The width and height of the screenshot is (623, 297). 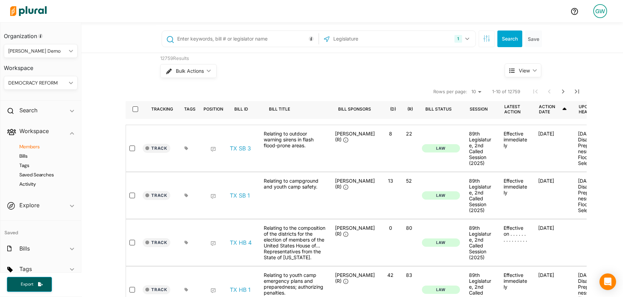 What do you see at coordinates (29, 284) in the screenshot?
I see `button: Export` at bounding box center [29, 284].